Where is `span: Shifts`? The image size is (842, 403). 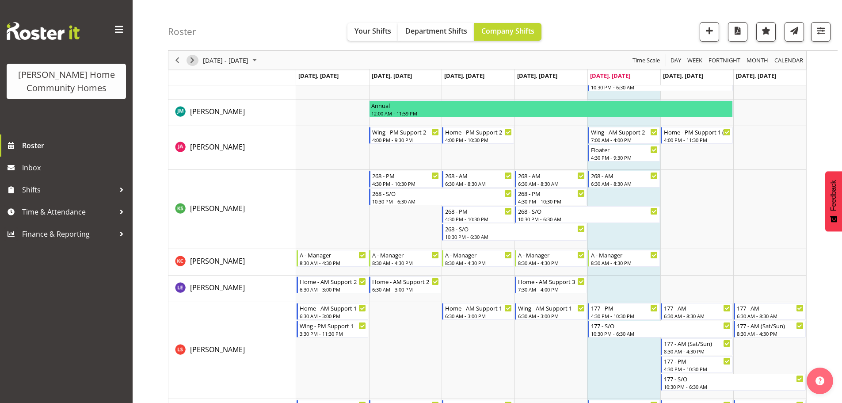 span: Shifts is located at coordinates (69, 190).